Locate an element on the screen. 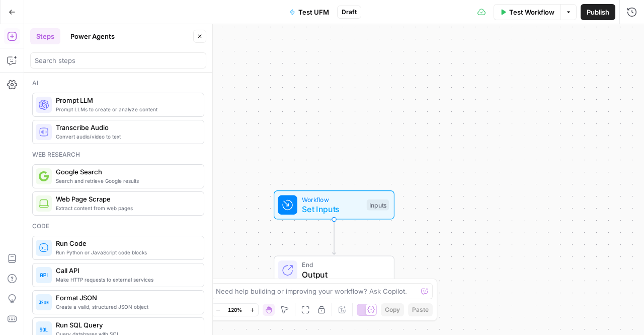 The width and height of the screenshot is (644, 335). button: Copy is located at coordinates (393, 310).